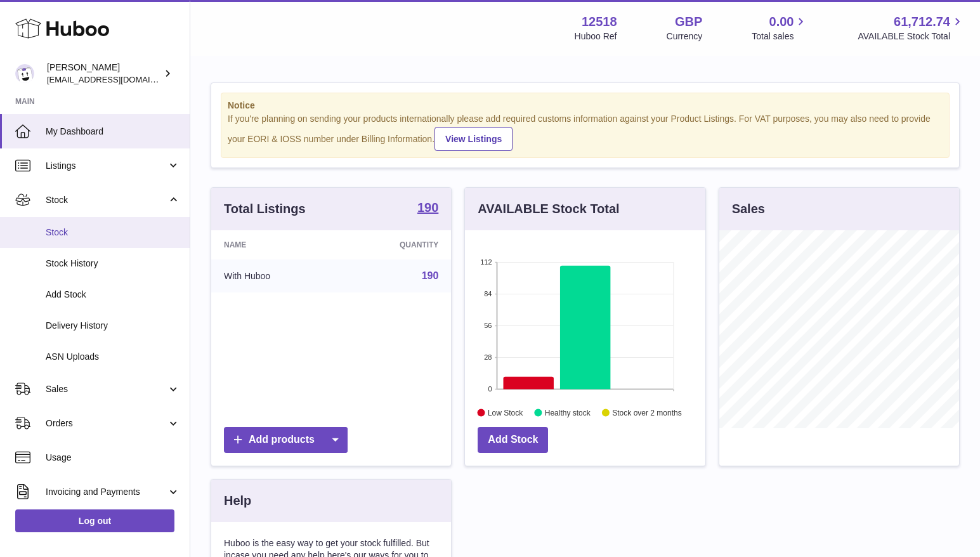  What do you see at coordinates (548, 209) in the screenshot?
I see `h3: AVAILABLE Stock Total` at bounding box center [548, 209].